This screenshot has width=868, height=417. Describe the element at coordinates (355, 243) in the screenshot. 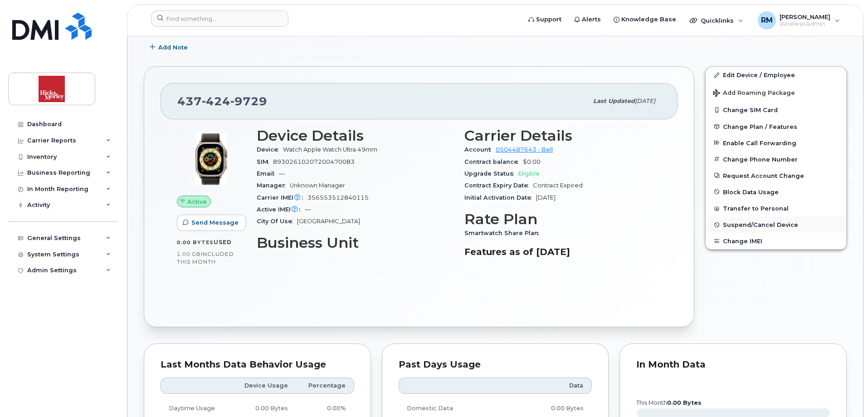

I see `h3: Business Unit` at that location.